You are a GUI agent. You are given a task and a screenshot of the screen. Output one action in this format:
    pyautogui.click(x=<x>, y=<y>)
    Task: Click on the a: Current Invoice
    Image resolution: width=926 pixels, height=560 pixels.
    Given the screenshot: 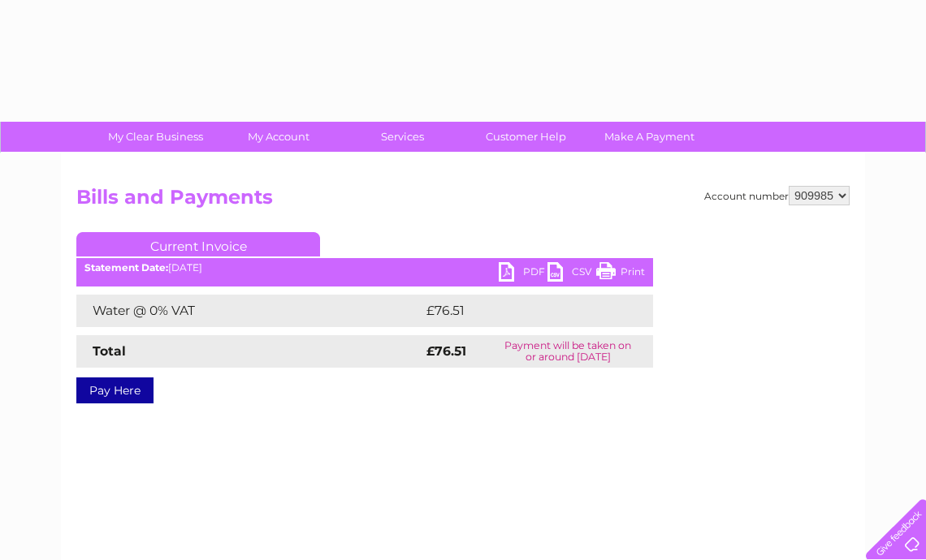 What is the action you would take?
    pyautogui.click(x=199, y=244)
    